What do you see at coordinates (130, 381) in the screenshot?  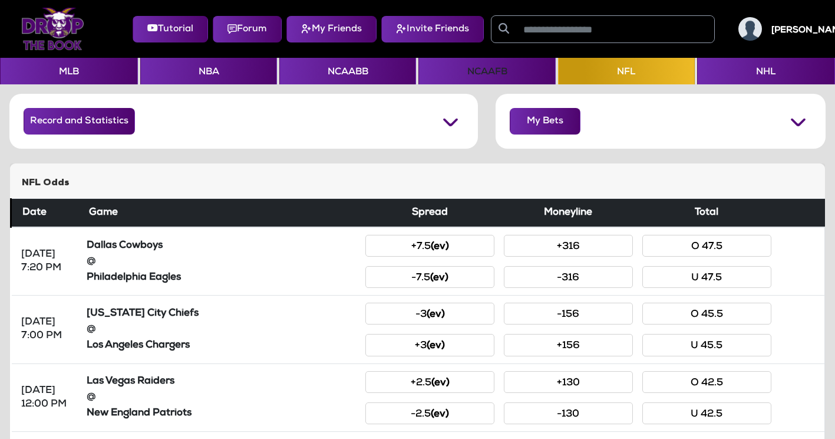 I see `strong: Las Vegas Raiders` at bounding box center [130, 381].